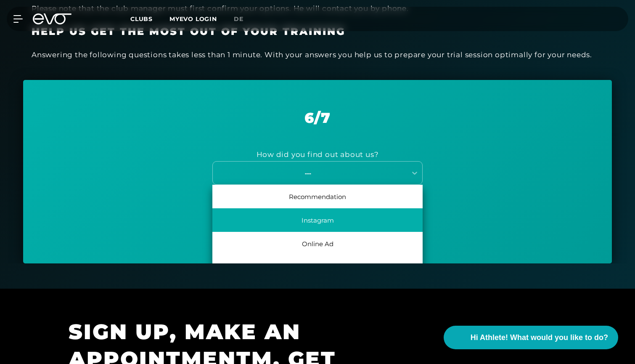  What do you see at coordinates (318, 196) in the screenshot?
I see `div: Recommendation` at bounding box center [318, 196].